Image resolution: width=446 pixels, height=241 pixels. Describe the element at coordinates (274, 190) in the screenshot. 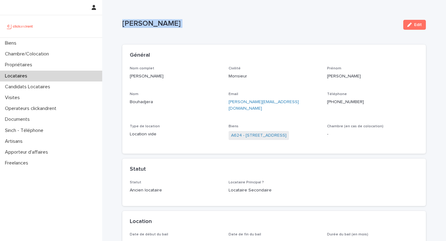

I see `p: Locataire Secondaire` at that location.